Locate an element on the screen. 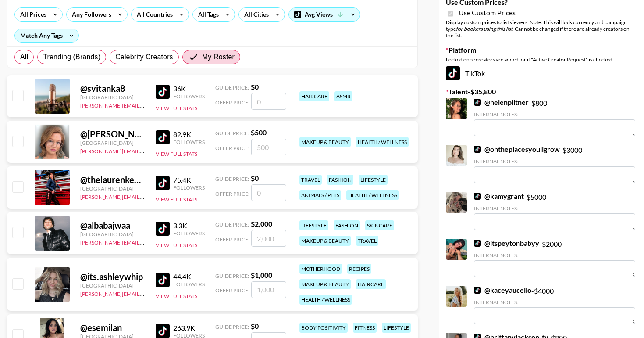  span: My Roster is located at coordinates (218, 57).